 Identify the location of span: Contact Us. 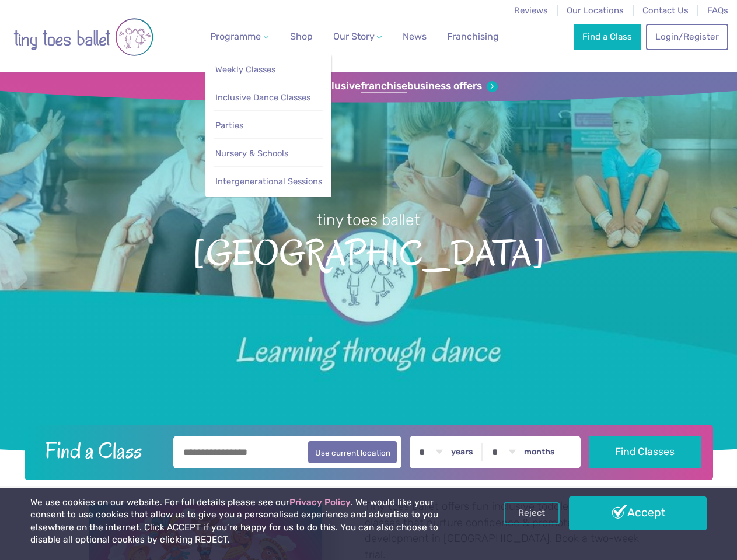
(665, 10).